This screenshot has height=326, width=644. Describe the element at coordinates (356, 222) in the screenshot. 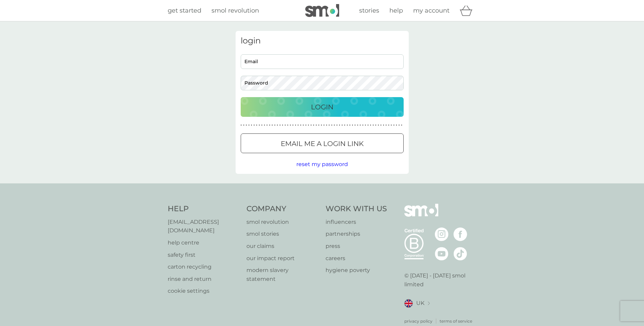

I see `p: influencers` at that location.